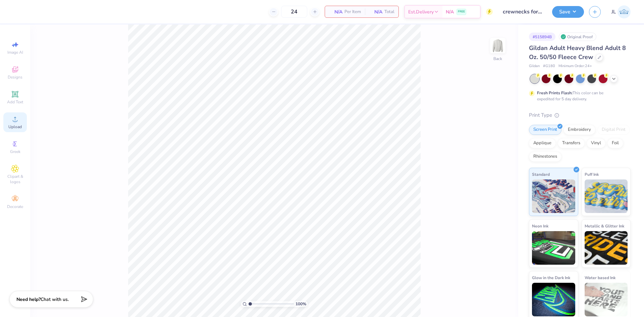  I want to click on img: Standard, so click(554, 196).